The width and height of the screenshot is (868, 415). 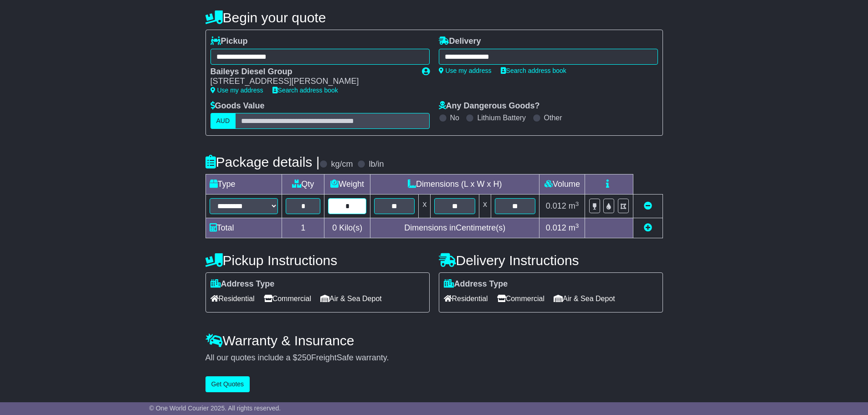 What do you see at coordinates (455, 229) in the screenshot?
I see `td: Dimensions in Centimetre(s)` at bounding box center [455, 229].